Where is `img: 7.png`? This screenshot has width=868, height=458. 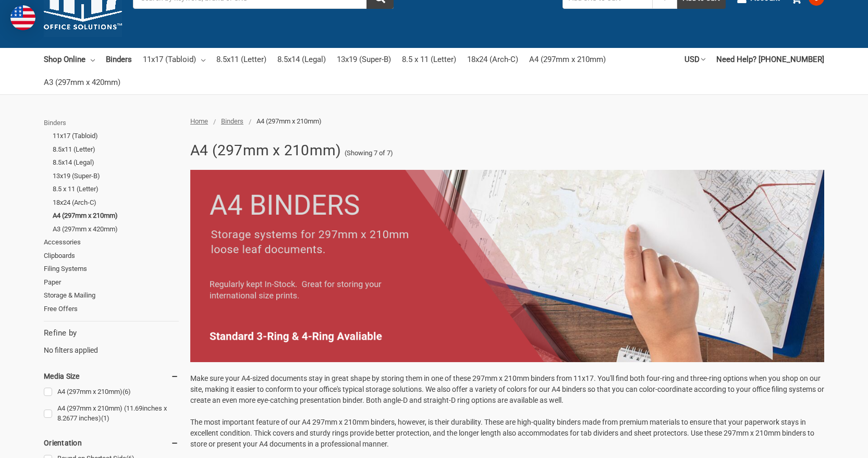 img: 7.png is located at coordinates (507, 266).